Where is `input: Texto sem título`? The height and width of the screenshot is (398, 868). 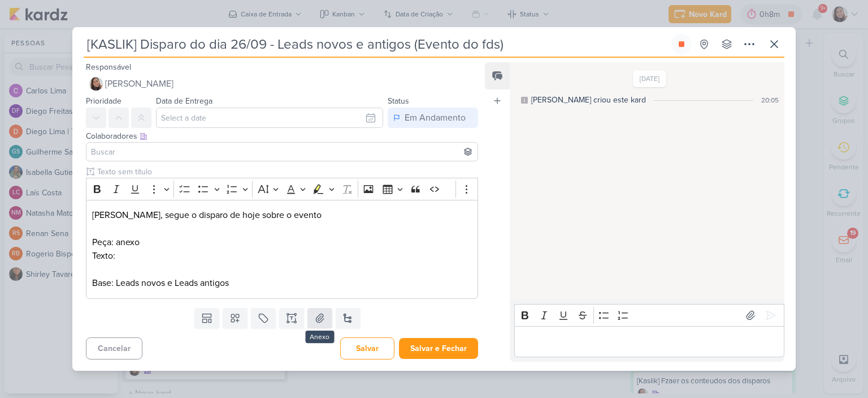
input: Texto sem título is located at coordinates (286, 172).